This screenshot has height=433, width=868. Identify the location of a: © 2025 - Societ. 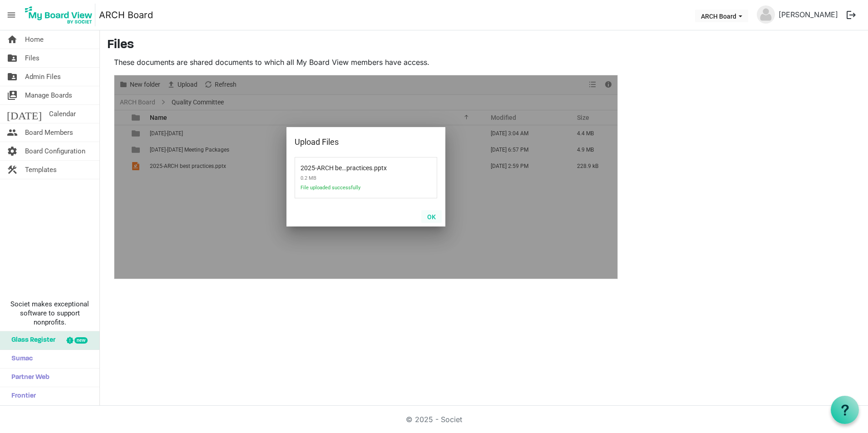
(434, 420).